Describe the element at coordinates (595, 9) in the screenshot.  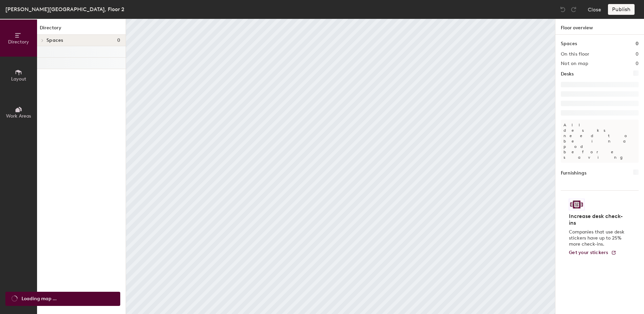
I see `button: Close` at that location.